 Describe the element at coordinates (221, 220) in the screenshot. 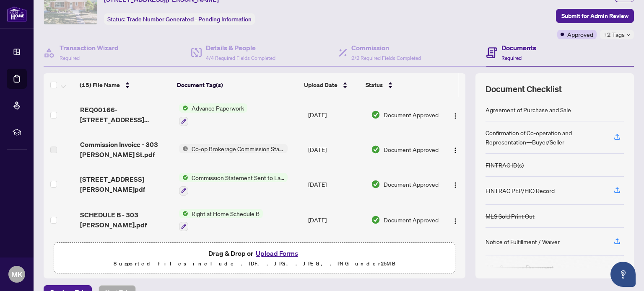

I see `button: Status IconRight at Home Schedule B` at that location.